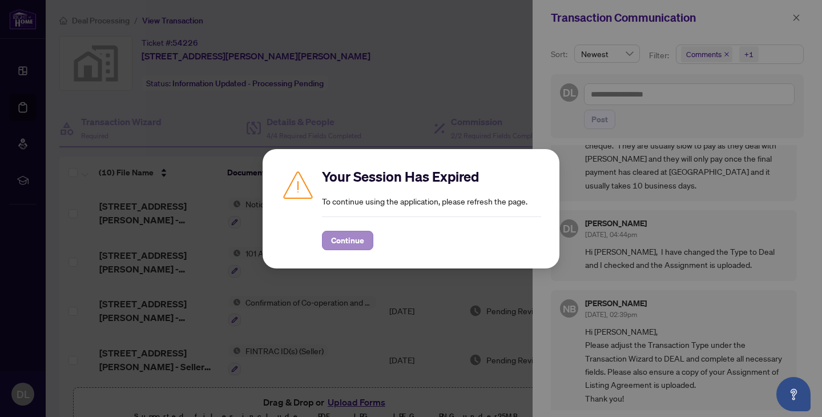 The height and width of the screenshot is (417, 822). What do you see at coordinates (348, 240) in the screenshot?
I see `button: Continue` at bounding box center [348, 240].